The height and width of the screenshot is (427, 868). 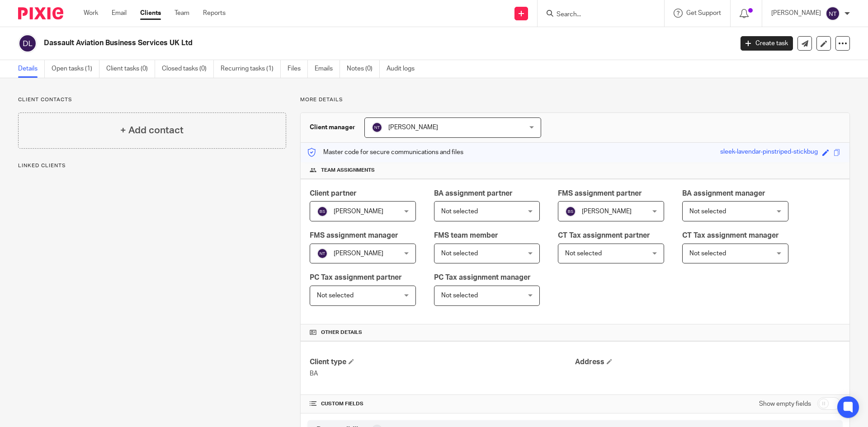 What do you see at coordinates (724, 193) in the screenshot?
I see `span: BA assignment manager` at bounding box center [724, 193].